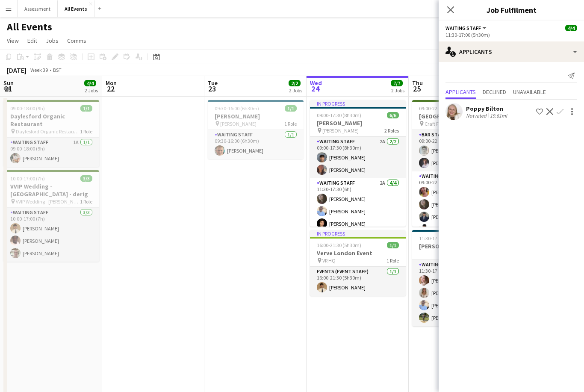 The image size is (584, 392). I want to click on div: Not rated, so click(477, 115).